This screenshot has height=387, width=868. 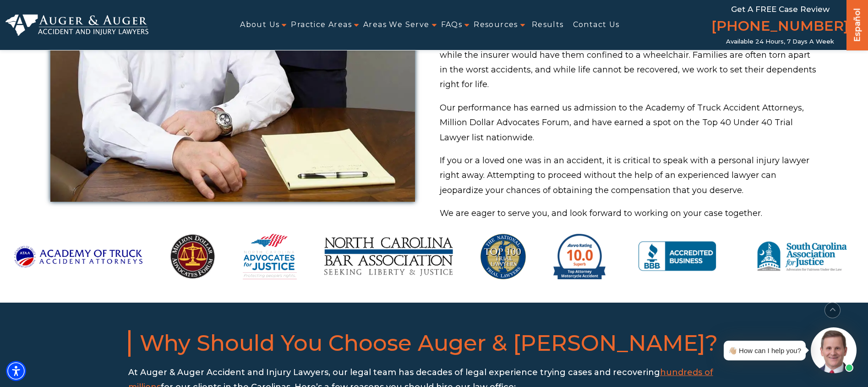 I want to click on span: Available 24 Hours, 7 Days a Week, so click(x=780, y=42).